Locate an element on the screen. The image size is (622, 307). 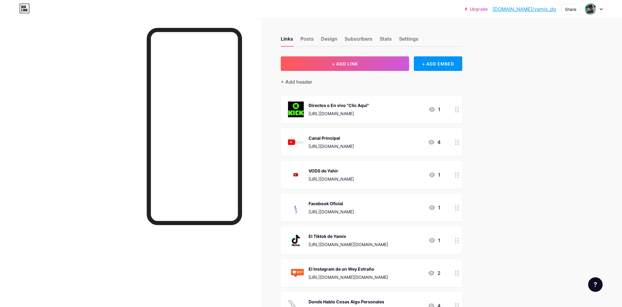
div: Canal Principal is located at coordinates (332, 138).